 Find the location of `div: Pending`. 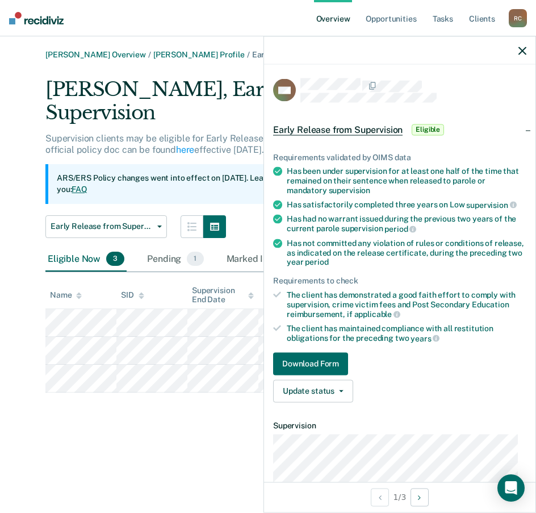

div: Pending is located at coordinates (175, 260).